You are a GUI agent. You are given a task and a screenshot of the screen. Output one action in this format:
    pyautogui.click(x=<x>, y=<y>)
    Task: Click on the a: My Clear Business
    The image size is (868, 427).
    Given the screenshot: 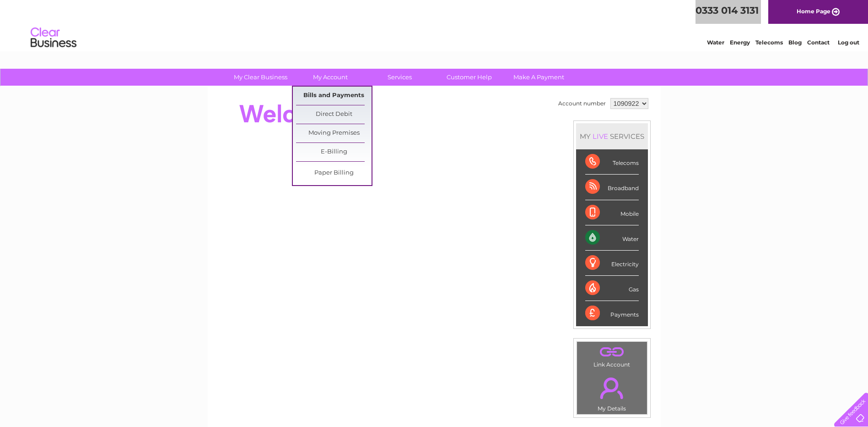 What is the action you would take?
    pyautogui.click(x=260, y=77)
    